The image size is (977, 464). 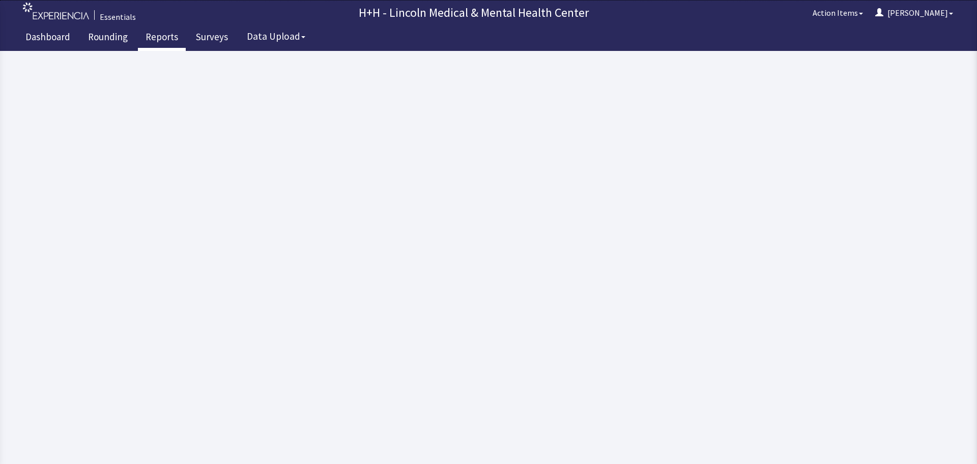 What do you see at coordinates (108, 38) in the screenshot?
I see `a: Rounding` at bounding box center [108, 38].